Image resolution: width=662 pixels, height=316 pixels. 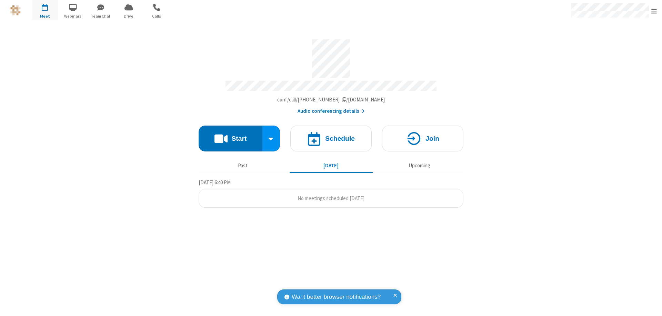 I want to click on button: Copy my meeting room linkCopy my meeting room link, so click(x=331, y=100).